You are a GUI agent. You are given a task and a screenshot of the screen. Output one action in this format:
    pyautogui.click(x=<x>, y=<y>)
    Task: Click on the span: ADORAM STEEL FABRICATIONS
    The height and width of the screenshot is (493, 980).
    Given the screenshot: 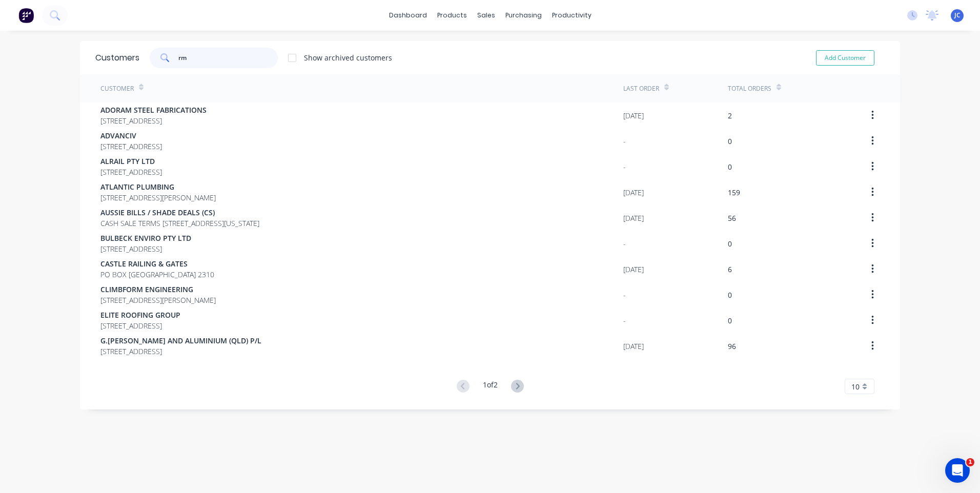 What is the action you would take?
    pyautogui.click(x=153, y=109)
    